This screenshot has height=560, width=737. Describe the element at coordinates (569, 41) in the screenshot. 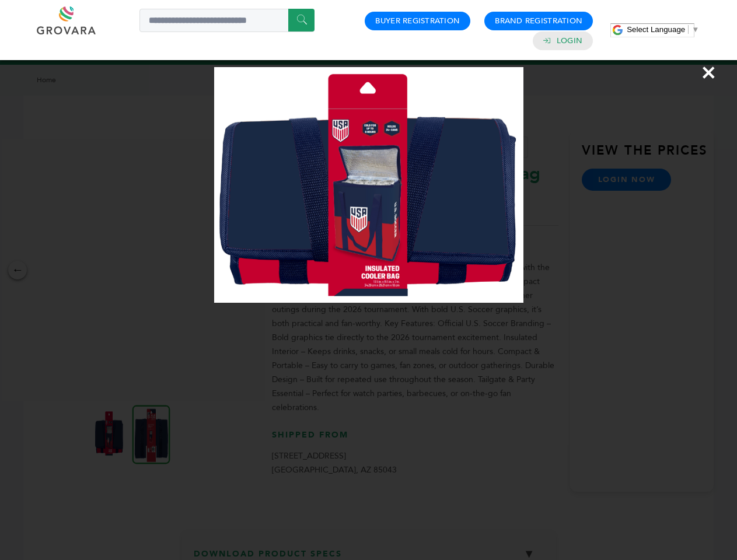

I see `a: Login` at that location.